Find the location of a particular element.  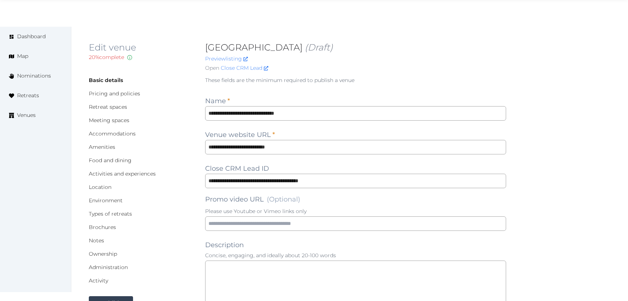

span: Retreats is located at coordinates (28, 95).